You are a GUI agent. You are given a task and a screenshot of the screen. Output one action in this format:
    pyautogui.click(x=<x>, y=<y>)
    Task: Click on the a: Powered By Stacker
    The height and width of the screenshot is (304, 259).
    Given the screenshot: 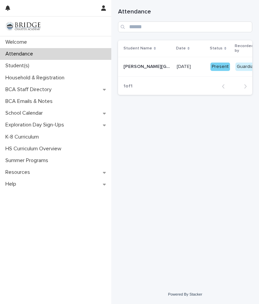 What is the action you would take?
    pyautogui.click(x=184, y=295)
    